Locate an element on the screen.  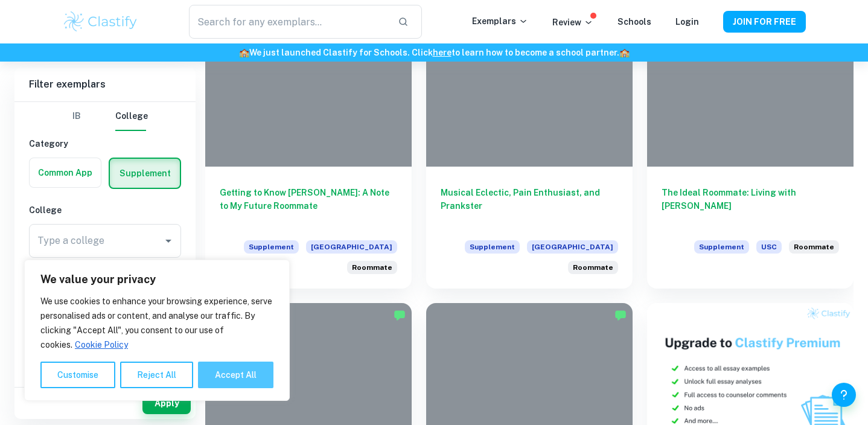
button: Supplement is located at coordinates (145, 173).